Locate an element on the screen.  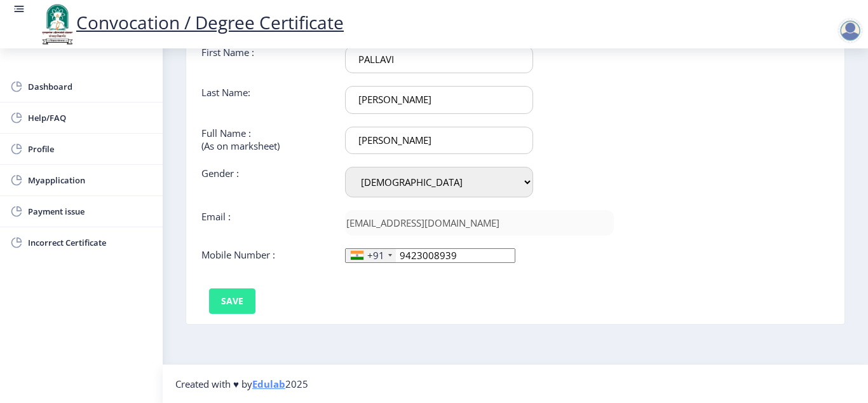
a: Edulab is located at coordinates (269, 384).